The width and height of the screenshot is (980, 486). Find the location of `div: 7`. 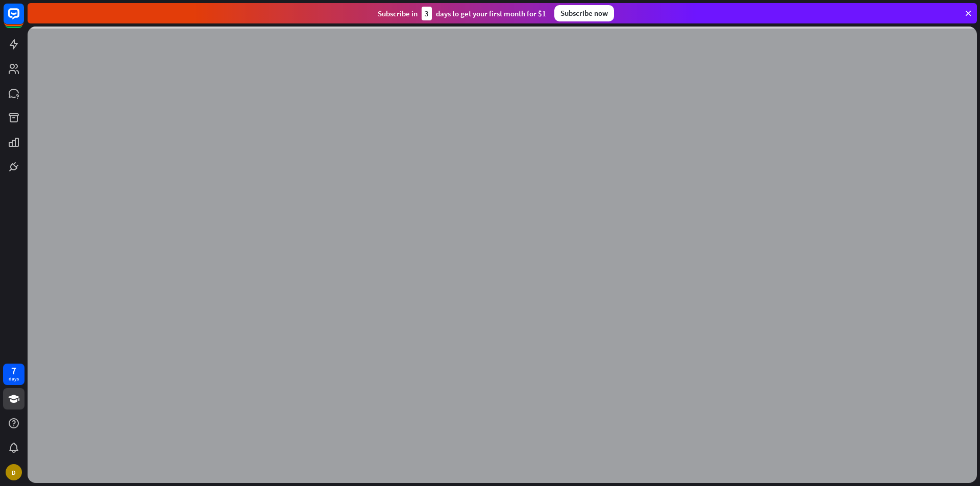

div: 7 is located at coordinates (14, 371).